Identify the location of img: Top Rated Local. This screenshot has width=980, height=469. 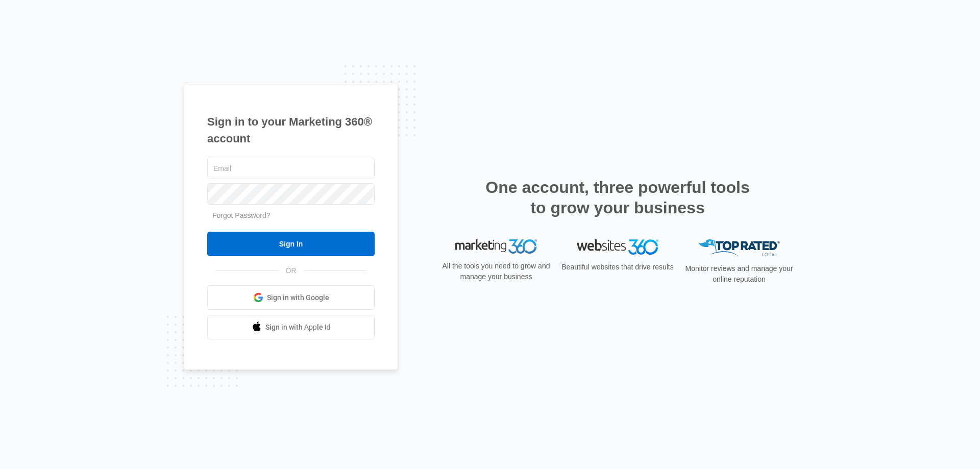
(739, 248).